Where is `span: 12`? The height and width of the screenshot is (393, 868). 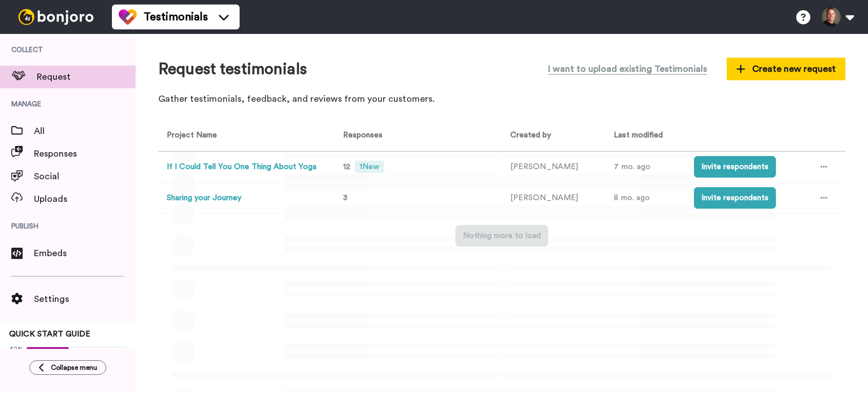
span: 12 is located at coordinates (347, 167).